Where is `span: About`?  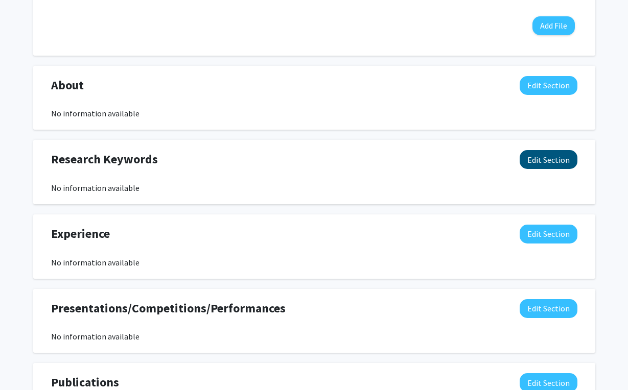 span: About is located at coordinates (67, 85).